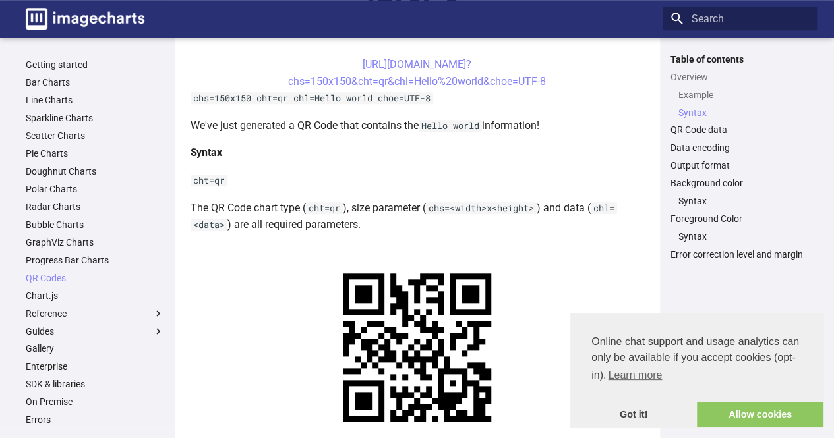  What do you see at coordinates (95, 278) in the screenshot?
I see `a: QR Codes` at bounding box center [95, 278].